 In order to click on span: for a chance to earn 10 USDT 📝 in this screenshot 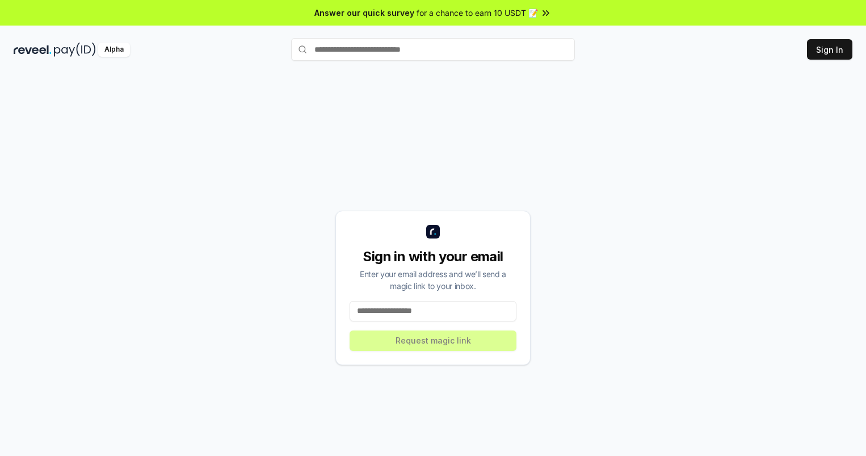, I will do `click(477, 12)`.